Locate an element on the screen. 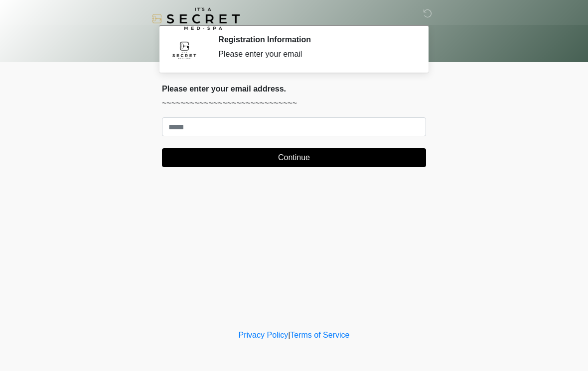 The image size is (588, 371). a: Privacy Policy is located at coordinates (264, 335).